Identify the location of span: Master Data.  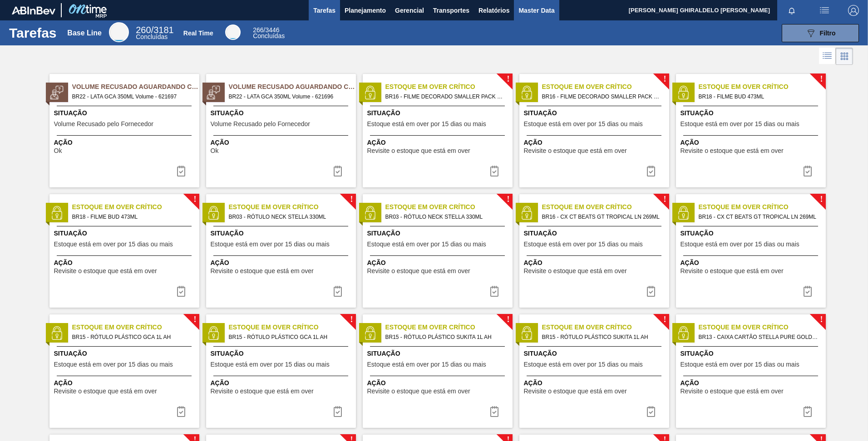
(536, 11).